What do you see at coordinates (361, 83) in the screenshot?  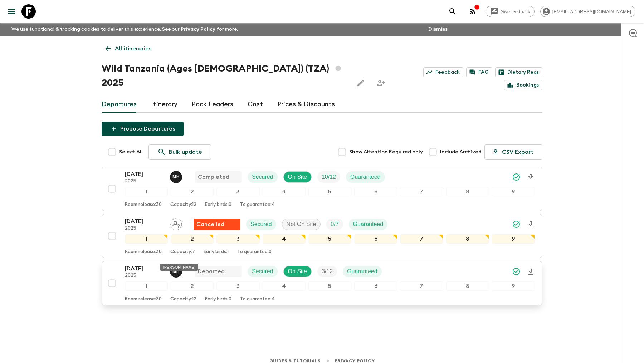 I see `button: Edit this itinerary` at bounding box center [361, 83].